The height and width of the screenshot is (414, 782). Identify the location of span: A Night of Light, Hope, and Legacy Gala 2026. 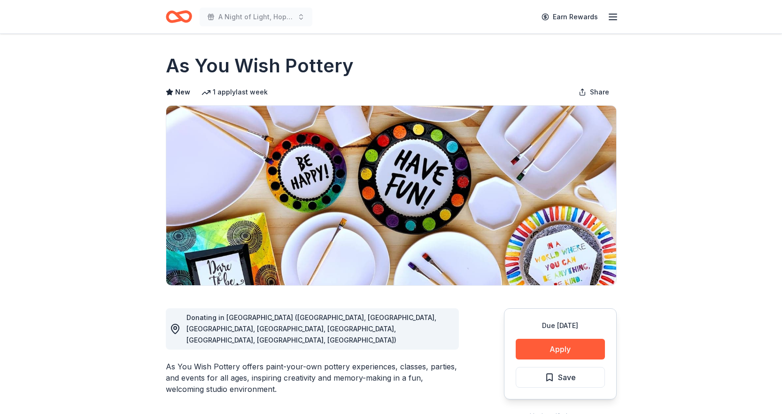
(256, 17).